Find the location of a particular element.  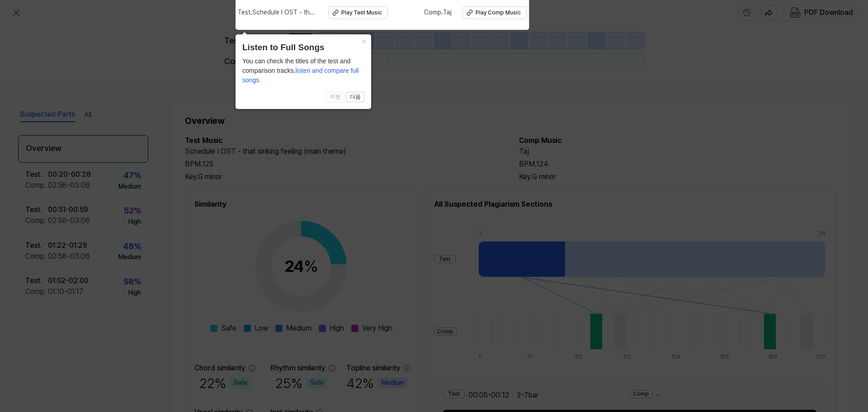

span: listen and compare full songs. is located at coordinates (301, 75).